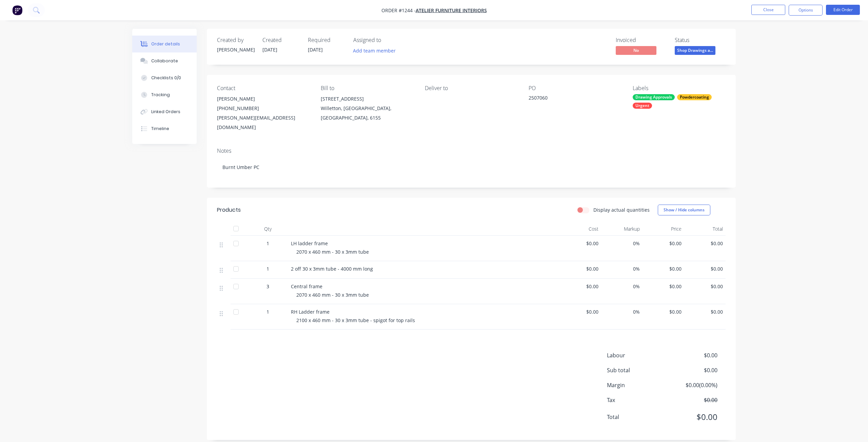  I want to click on div: Collaborate, so click(164, 61).